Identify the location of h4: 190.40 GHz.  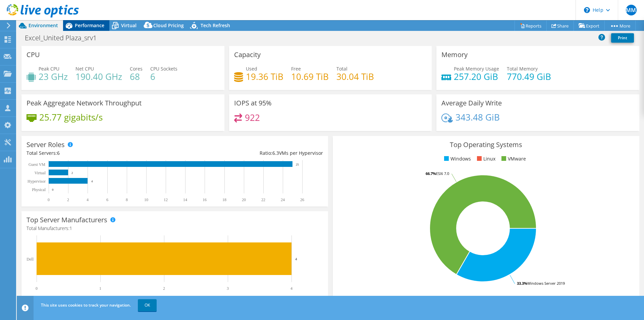
(99, 77).